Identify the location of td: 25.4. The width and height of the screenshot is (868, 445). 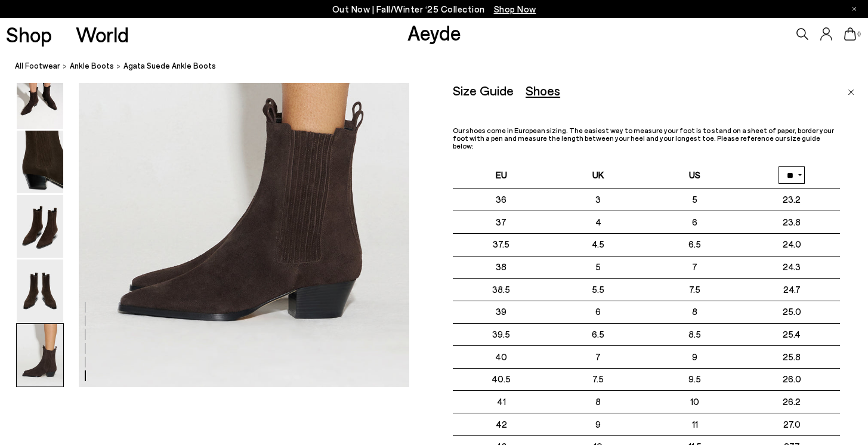
(792, 335).